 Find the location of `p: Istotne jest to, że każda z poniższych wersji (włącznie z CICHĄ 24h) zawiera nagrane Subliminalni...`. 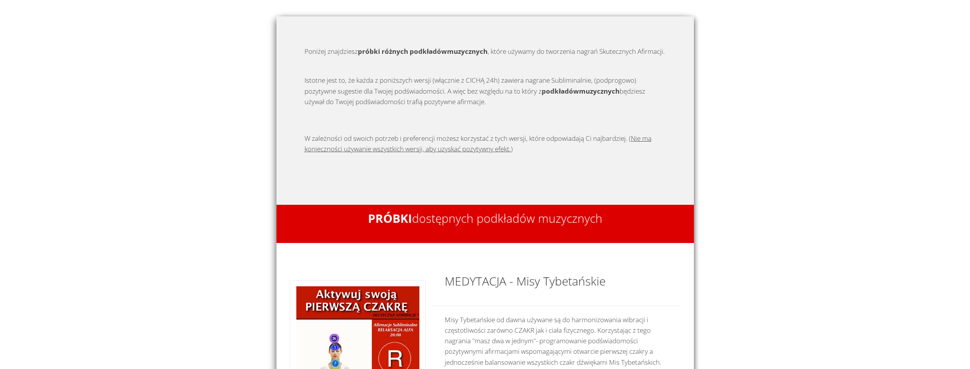

p: Istotne jest to, że każda z poniższych wersji (włącznie z CICHĄ 24h) zawiera nagrane Subliminalni... is located at coordinates (485, 89).